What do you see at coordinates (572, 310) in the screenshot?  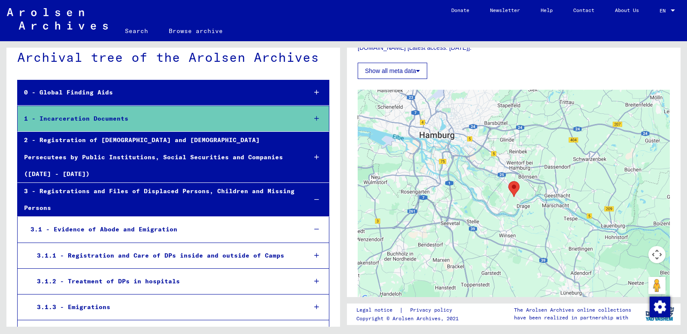 I see `p: The Arolsen Archives online collections` at bounding box center [572, 310].